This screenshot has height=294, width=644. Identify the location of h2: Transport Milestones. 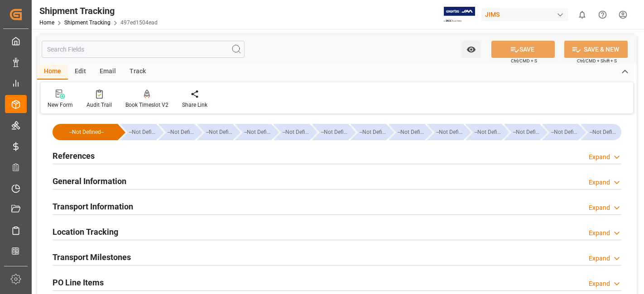
(92, 257).